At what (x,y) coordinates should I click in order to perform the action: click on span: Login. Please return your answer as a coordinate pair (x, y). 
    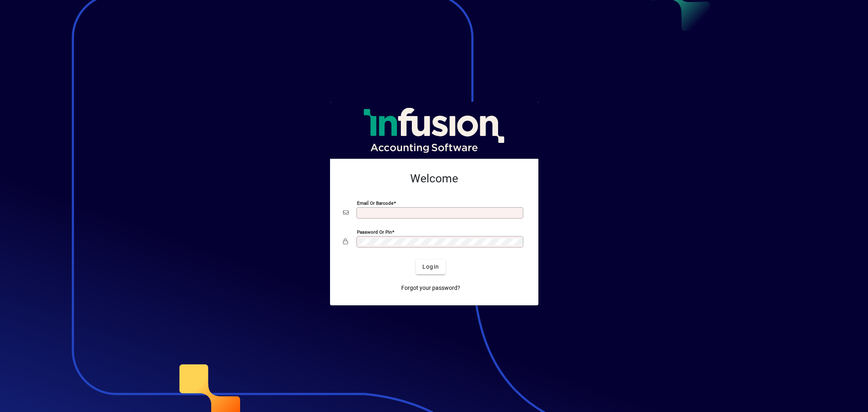
    Looking at the image, I should click on (431, 267).